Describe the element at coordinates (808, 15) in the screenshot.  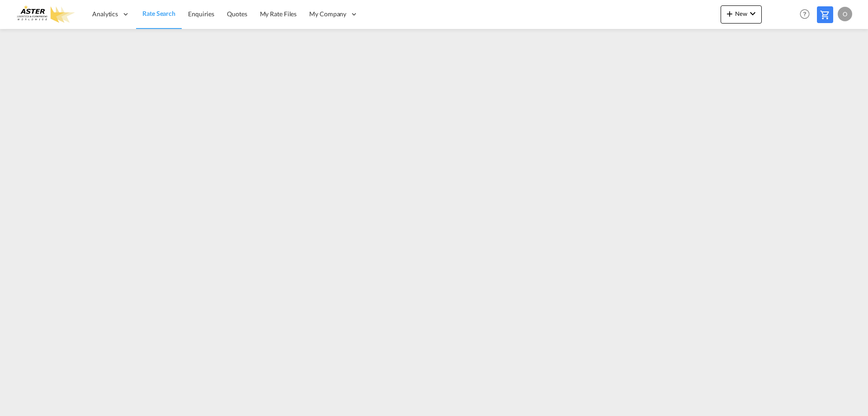
I see `div: Help` at that location.